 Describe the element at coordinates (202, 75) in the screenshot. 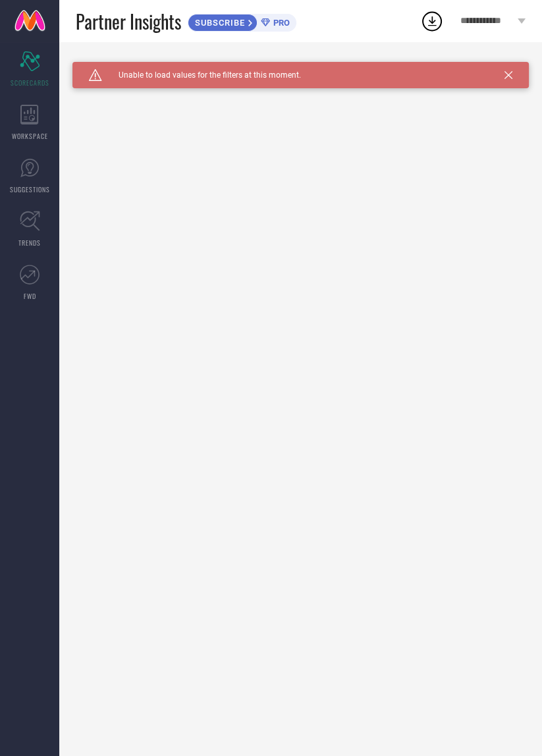

I see `span: Unable to load values for the filters at this moment.` at that location.